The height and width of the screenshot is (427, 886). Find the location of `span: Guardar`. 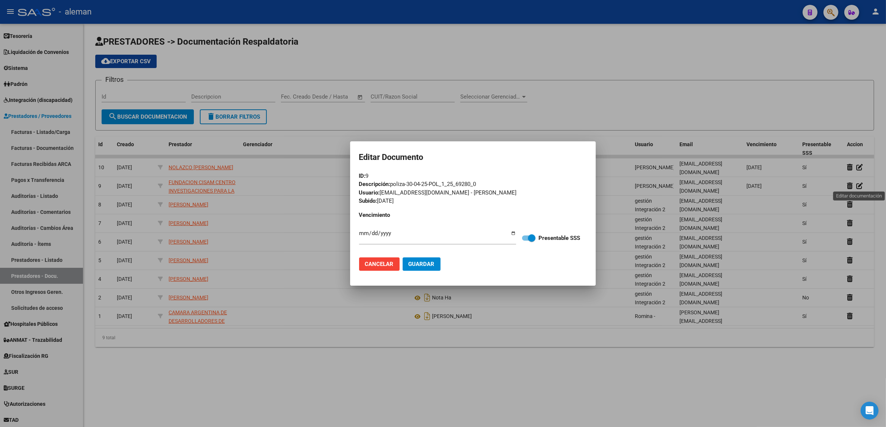

span: Guardar is located at coordinates (422, 264).